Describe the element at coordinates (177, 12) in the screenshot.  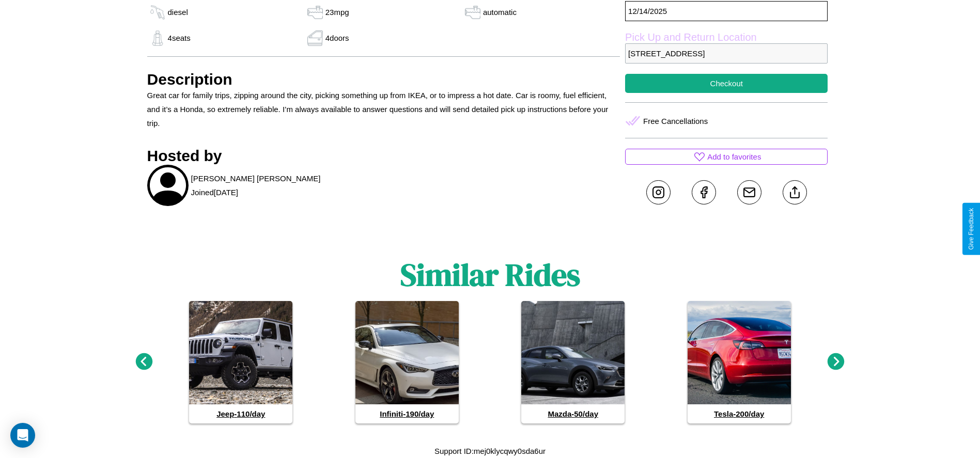
I see `p: diesel` at that location.